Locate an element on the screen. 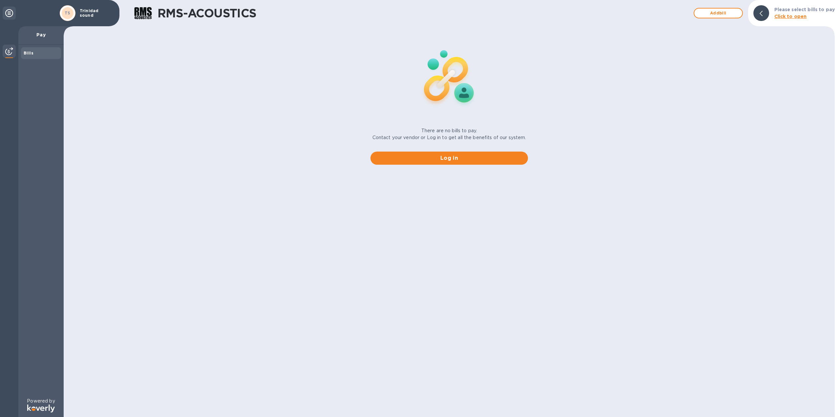  p: Trinidad sound is located at coordinates (96, 13).